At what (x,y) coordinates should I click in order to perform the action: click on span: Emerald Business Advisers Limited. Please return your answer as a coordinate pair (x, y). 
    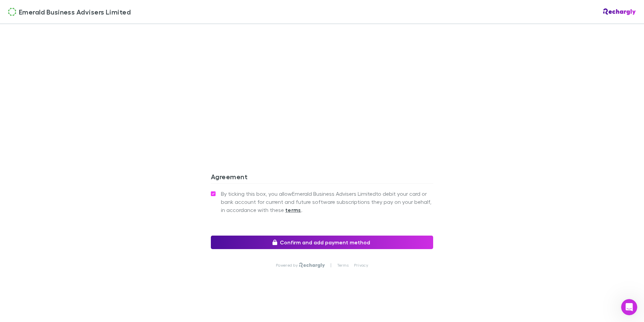
    Looking at the image, I should click on (75, 11).